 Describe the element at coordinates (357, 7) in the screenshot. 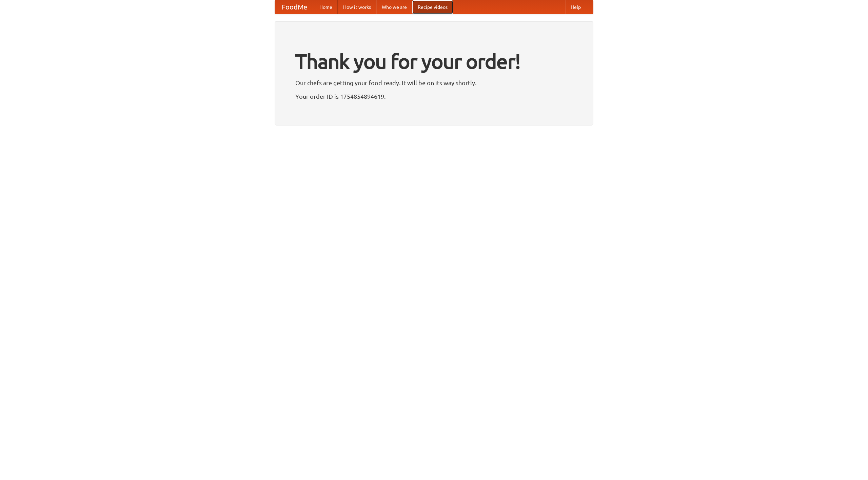

I see `a: How it works` at that location.